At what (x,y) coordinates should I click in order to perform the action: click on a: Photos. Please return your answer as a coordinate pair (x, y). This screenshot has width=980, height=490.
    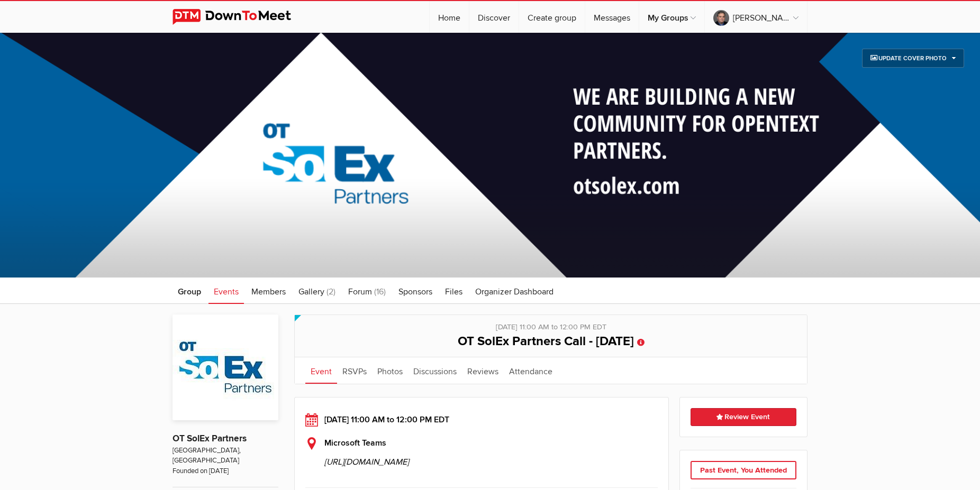
    Looking at the image, I should click on (390, 370).